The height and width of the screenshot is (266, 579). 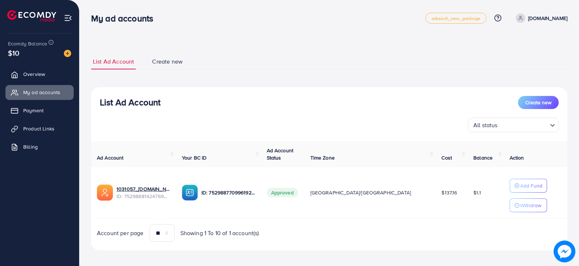 What do you see at coordinates (110, 158) in the screenshot?
I see `span: Ad Account` at bounding box center [110, 158].